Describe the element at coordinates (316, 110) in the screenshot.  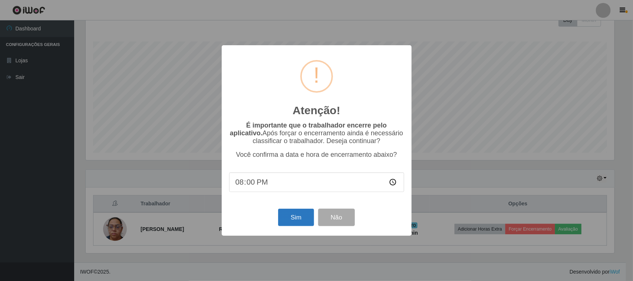
I see `h2: Atenção!` at that location.